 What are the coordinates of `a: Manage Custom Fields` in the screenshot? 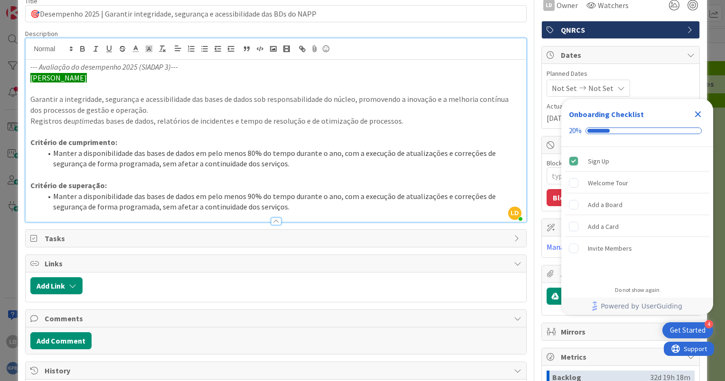 It's located at (583, 247).